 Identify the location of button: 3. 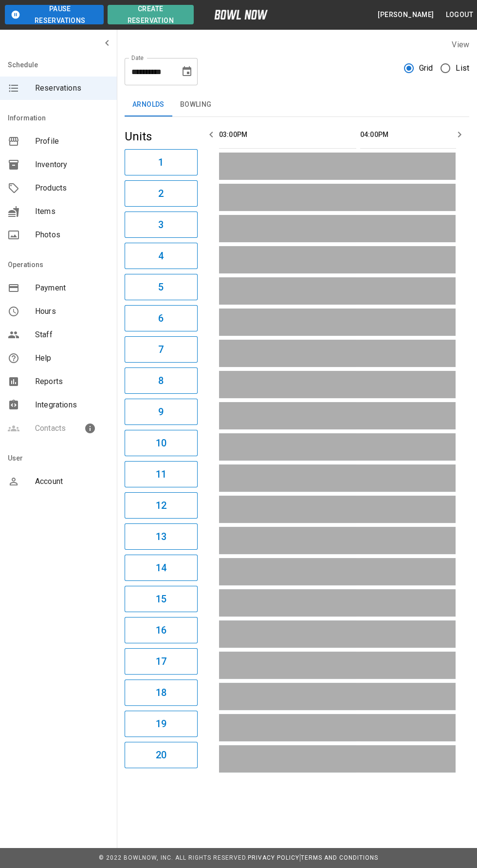
(161, 225).